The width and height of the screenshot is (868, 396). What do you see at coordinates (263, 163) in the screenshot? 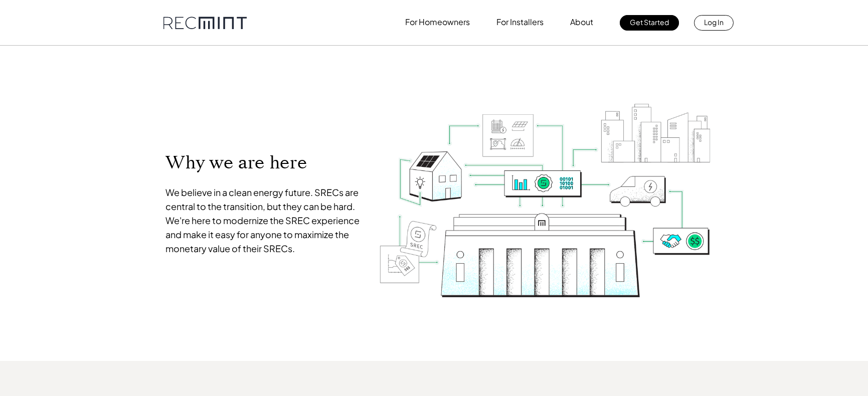
I see `p: Why we are here` at bounding box center [263, 163].